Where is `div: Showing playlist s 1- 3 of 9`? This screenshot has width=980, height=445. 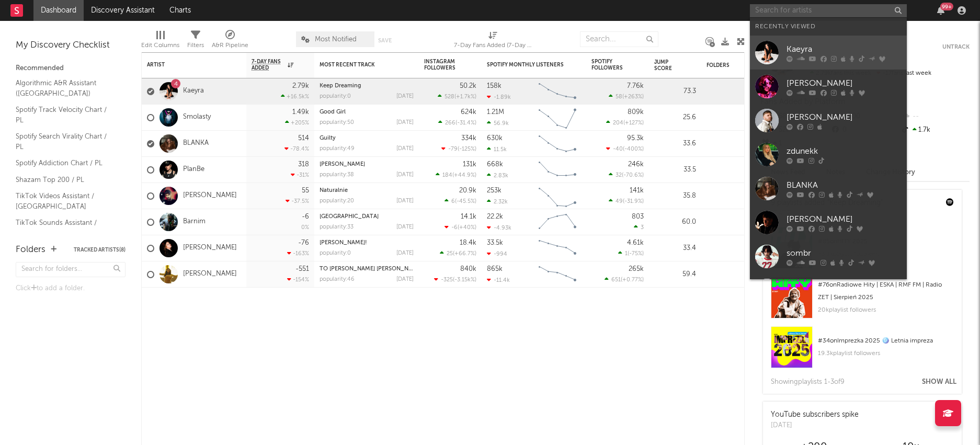
div: Showing playlist s 1- 3 of 9 is located at coordinates (807, 382).